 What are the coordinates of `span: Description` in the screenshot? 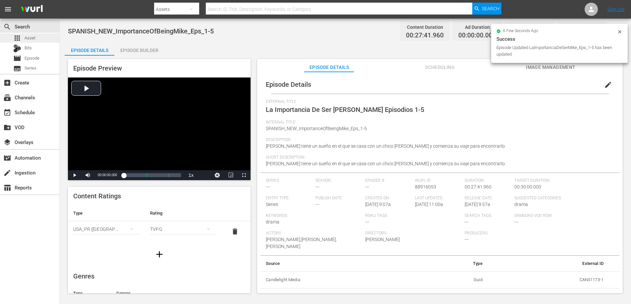 It's located at (438, 140).